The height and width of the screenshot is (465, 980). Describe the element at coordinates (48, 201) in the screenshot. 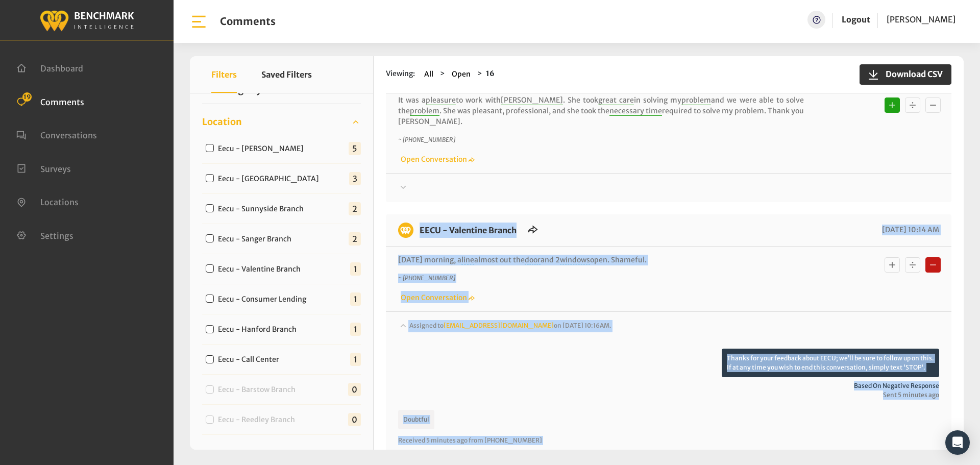

I see `a: Locations` at that location.